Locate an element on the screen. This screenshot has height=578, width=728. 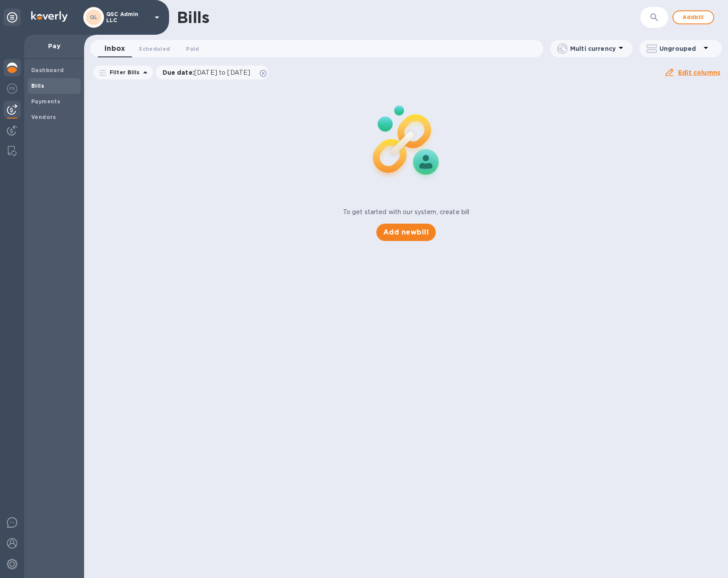
p: QSC Admin LLC is located at coordinates (128, 18).